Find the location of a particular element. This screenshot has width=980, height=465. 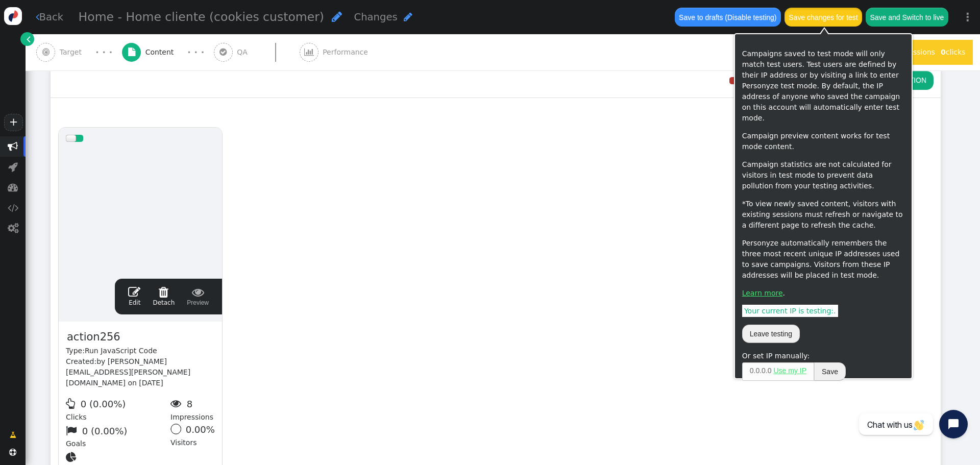

span: Target is located at coordinates (73, 52).